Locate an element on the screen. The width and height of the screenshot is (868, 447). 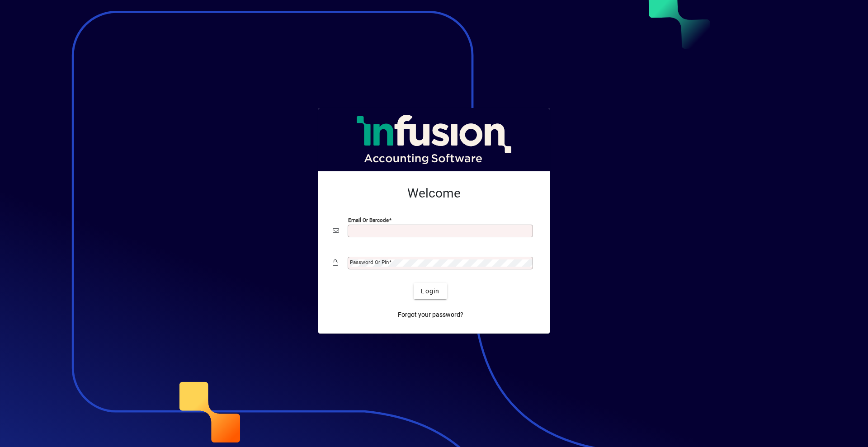
mat-label: Email or Barcode is located at coordinates (368, 220).